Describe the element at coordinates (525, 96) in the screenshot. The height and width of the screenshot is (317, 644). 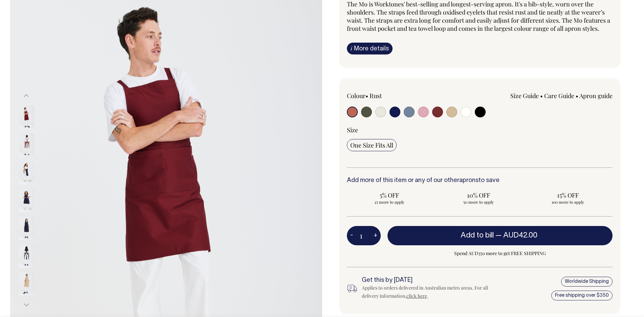
I see `a: Size Guide` at that location.